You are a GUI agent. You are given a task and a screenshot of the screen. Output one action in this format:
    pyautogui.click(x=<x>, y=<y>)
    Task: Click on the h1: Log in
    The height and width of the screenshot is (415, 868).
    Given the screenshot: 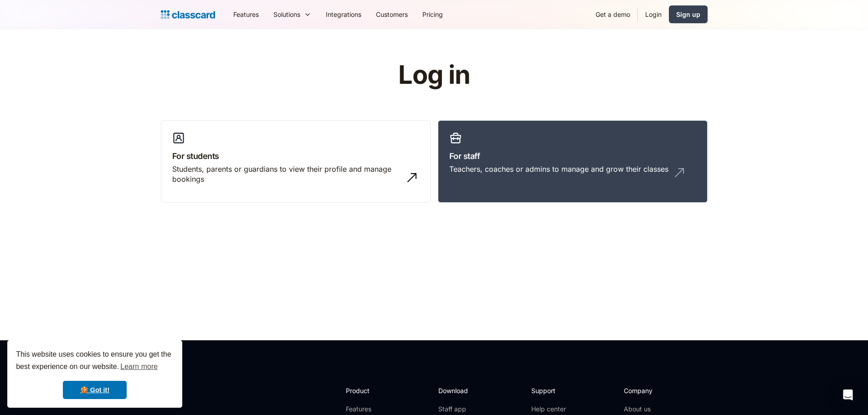 What is the action you would take?
    pyautogui.click(x=434, y=75)
    